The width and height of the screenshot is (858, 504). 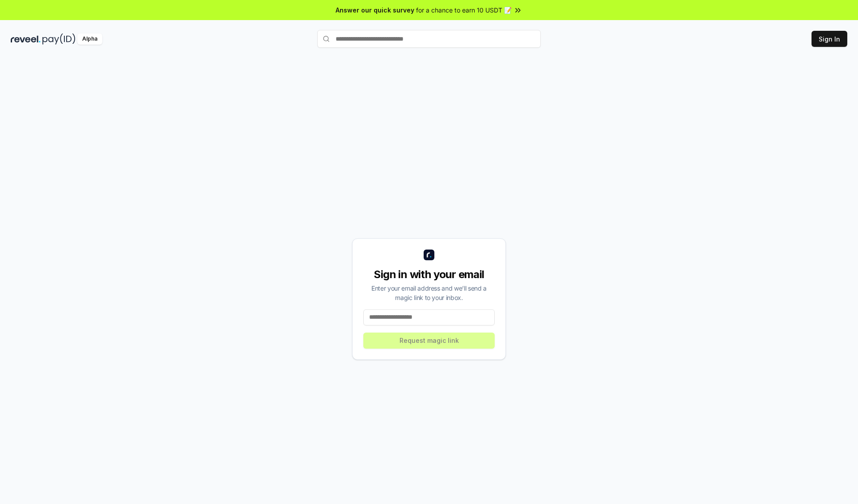 I want to click on img: reveel_dark, so click(x=26, y=39).